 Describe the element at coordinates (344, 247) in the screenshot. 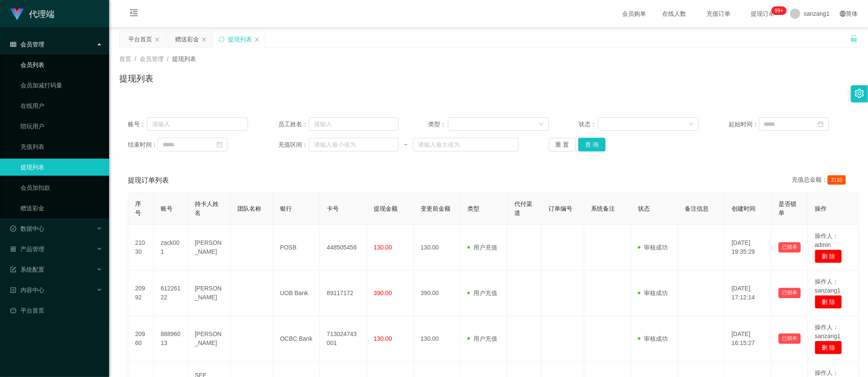

I see `td: 448505456` at that location.